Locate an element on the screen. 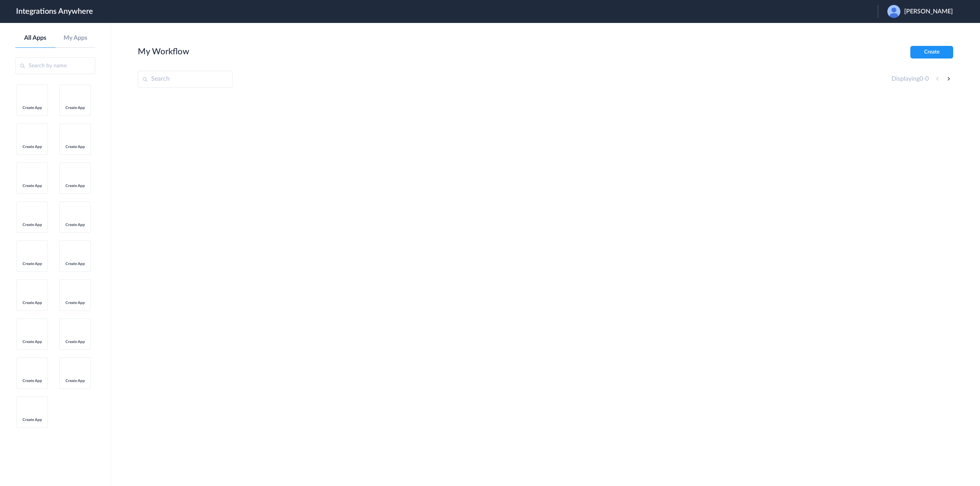 The image size is (980, 486). h2: My Workflow is located at coordinates (164, 52).